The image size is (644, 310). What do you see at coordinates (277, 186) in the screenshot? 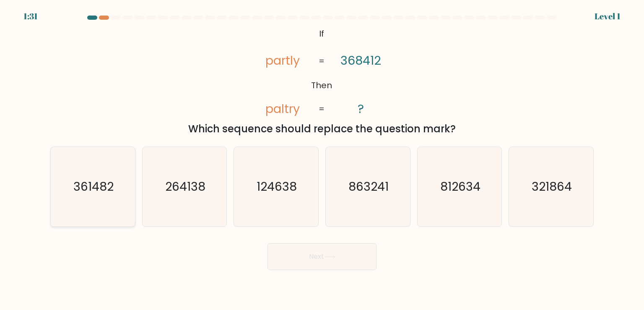
I see `text: 124638` at bounding box center [277, 186].